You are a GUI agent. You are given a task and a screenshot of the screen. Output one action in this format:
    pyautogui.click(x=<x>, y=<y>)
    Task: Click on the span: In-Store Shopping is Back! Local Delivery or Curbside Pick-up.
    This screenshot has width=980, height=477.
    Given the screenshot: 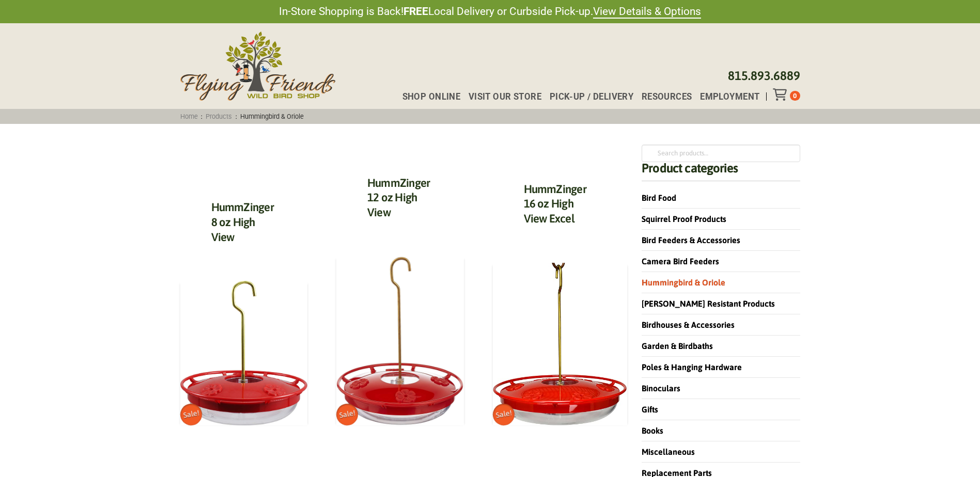 What is the action you would take?
    pyautogui.click(x=490, y=11)
    